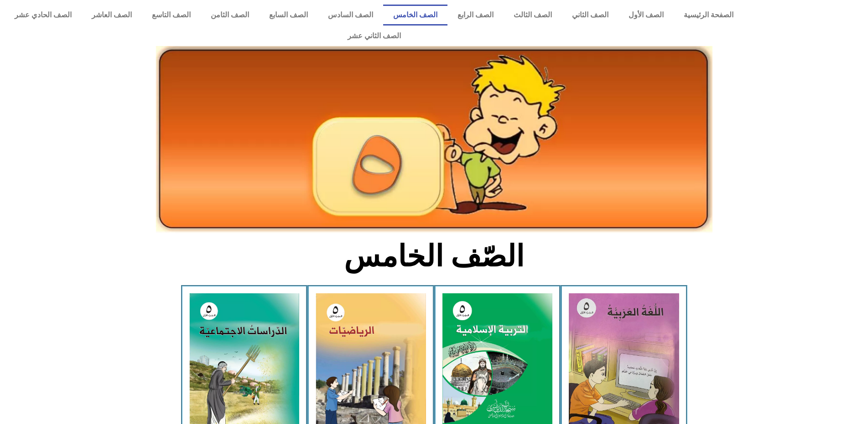 The height and width of the screenshot is (424, 868). I want to click on a: الصف الرابع, so click(475, 15).